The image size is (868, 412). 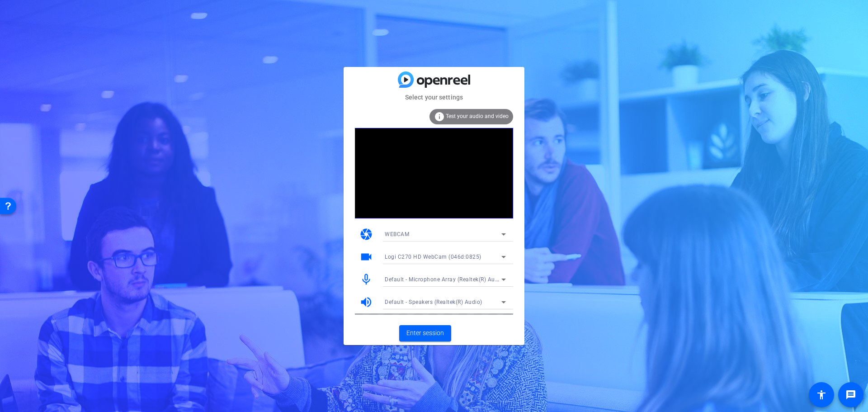 I want to click on mat-card-subtitle: Select your settings, so click(x=434, y=97).